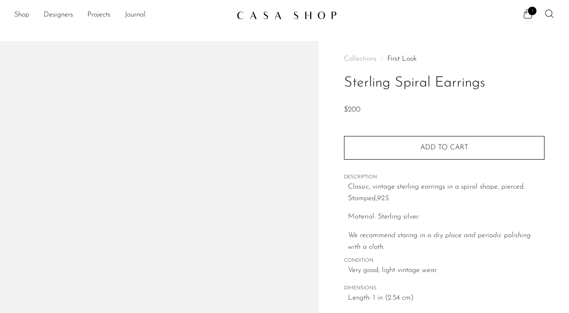  What do you see at coordinates (402, 59) in the screenshot?
I see `a: First Look` at bounding box center [402, 59].